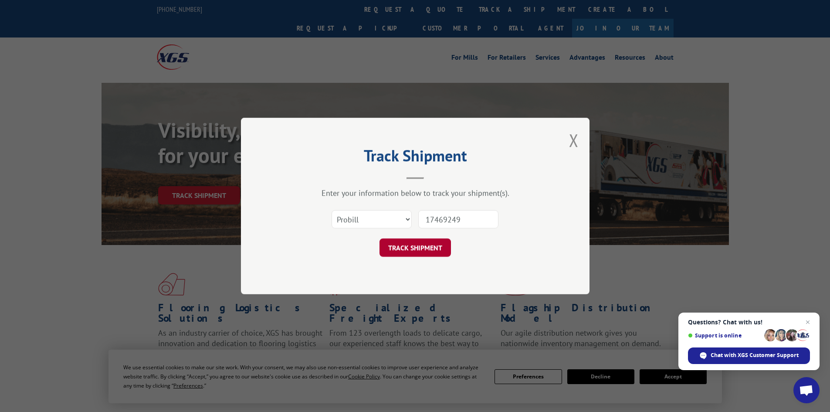 This screenshot has width=830, height=412. What do you see at coordinates (415, 247) in the screenshot?
I see `button: TRACK SHIPMENT` at bounding box center [415, 247].